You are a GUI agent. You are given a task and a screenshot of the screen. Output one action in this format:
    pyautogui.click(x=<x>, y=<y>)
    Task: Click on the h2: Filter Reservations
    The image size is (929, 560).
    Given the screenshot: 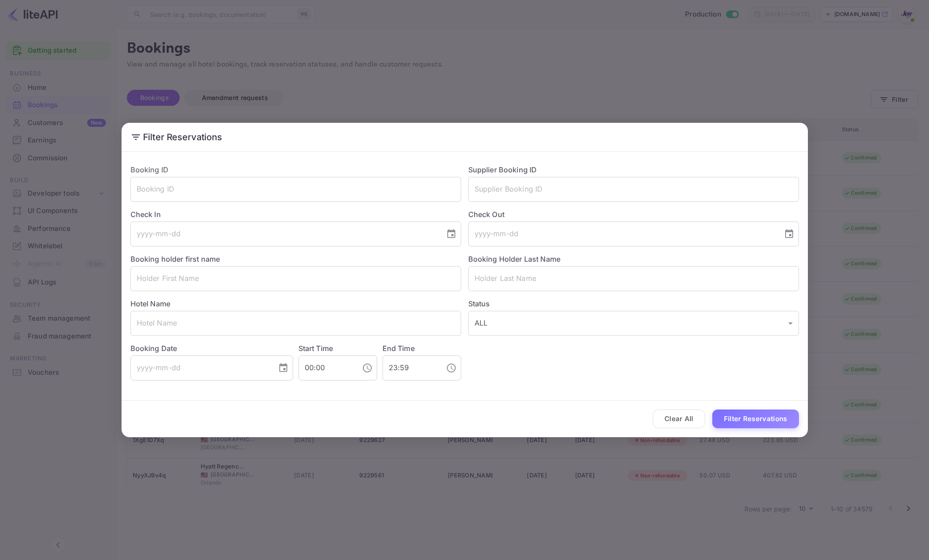 What is the action you would take?
    pyautogui.click(x=465, y=137)
    